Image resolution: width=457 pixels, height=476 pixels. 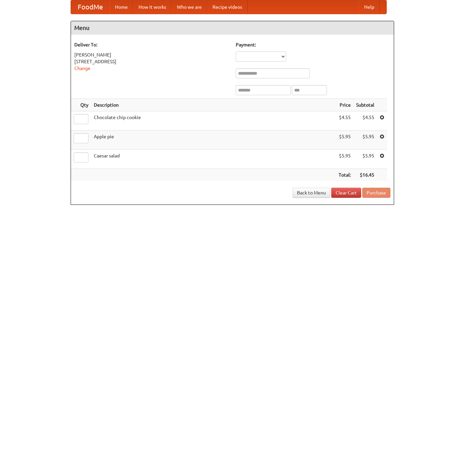 I want to click on td: Apple pie, so click(x=214, y=140).